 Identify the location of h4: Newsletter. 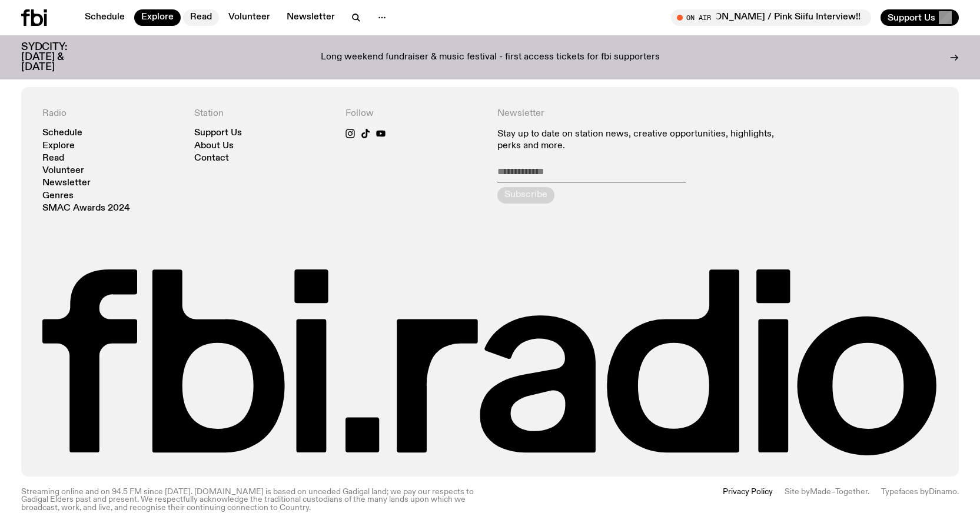
(642, 113).